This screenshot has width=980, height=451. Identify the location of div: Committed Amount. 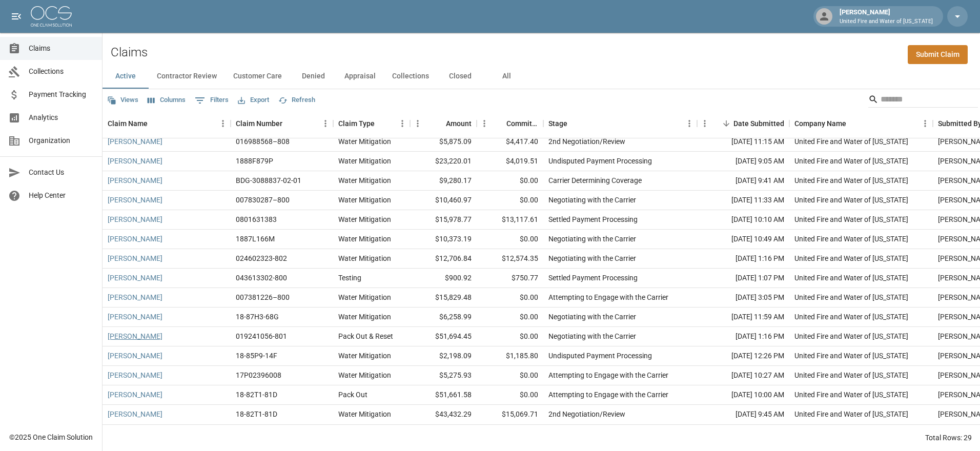
(510, 124).